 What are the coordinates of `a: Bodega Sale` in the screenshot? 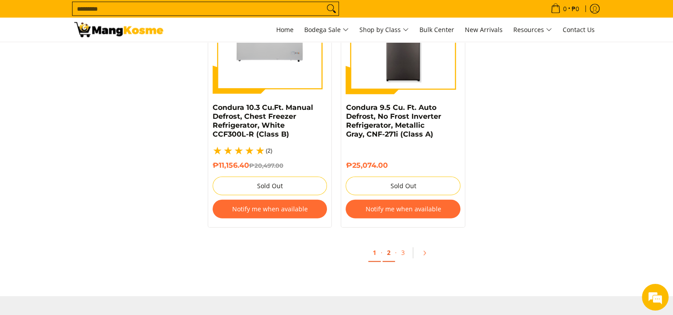 It's located at (326, 30).